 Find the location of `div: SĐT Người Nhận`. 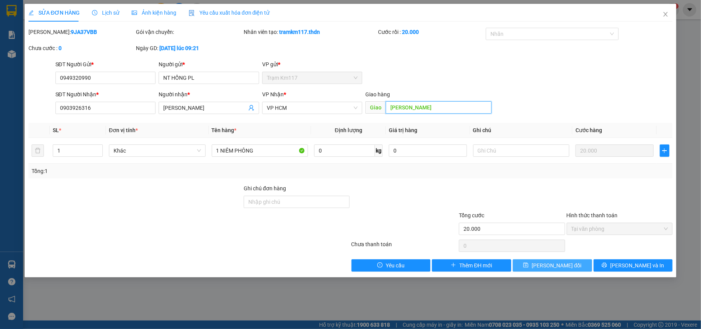

div: SĐT Người Nhận is located at coordinates (105, 94).